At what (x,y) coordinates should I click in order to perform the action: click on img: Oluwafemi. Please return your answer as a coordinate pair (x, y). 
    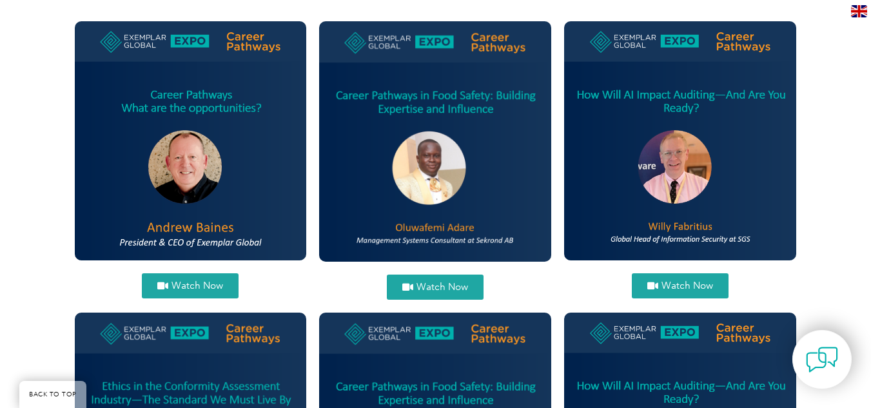
    Looking at the image, I should click on (435, 141).